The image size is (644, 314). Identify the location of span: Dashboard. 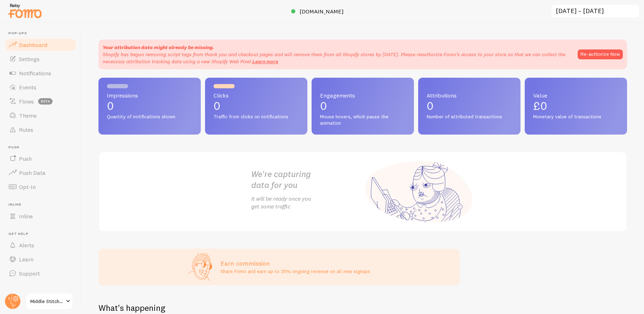
(33, 45).